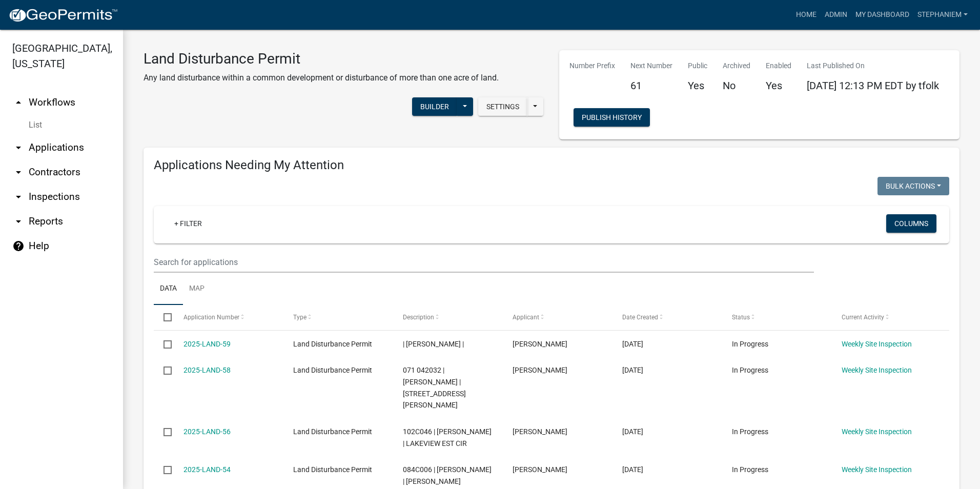 The height and width of the screenshot is (489, 980). I want to click on span: Kathleen Gibson, so click(540, 431).